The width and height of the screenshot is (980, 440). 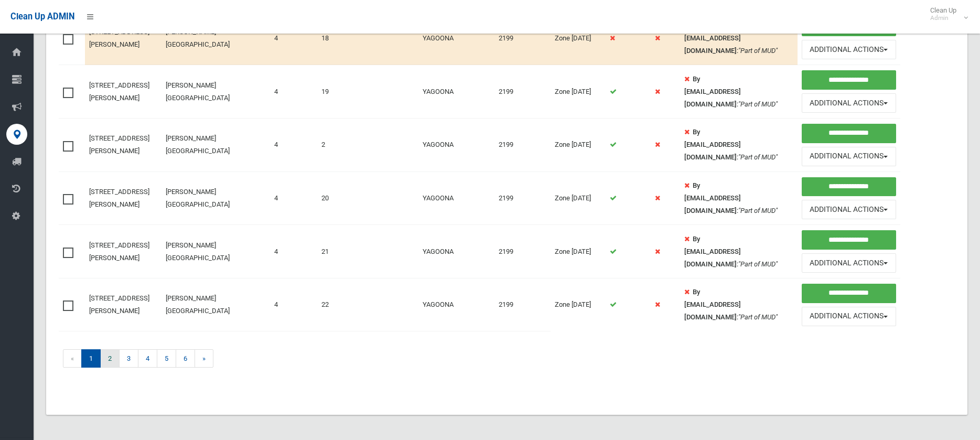 I want to click on a: 2, so click(x=110, y=358).